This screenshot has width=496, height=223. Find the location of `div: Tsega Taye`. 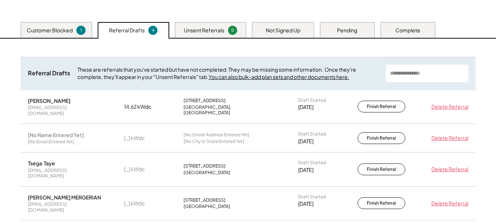

div: Tsega Taye is located at coordinates (41, 163).